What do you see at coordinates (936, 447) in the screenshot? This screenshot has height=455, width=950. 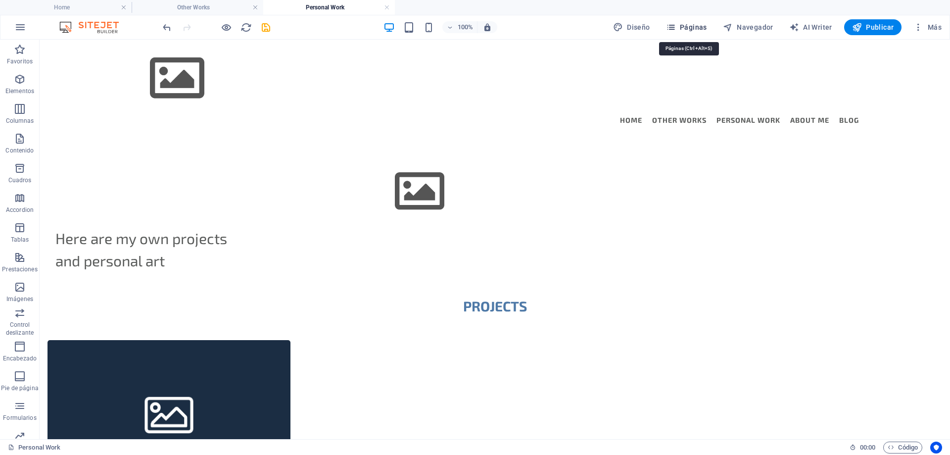 I see `button: Usercentrics` at bounding box center [936, 447].